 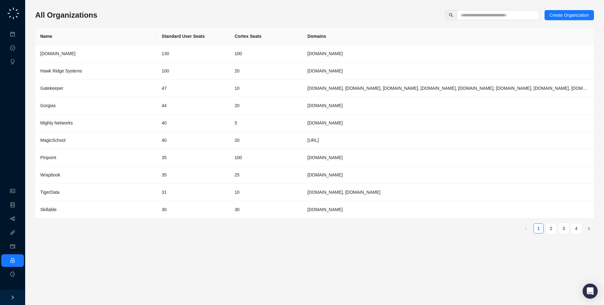 What do you see at coordinates (569, 15) in the screenshot?
I see `button: Create Organization` at bounding box center [569, 15].